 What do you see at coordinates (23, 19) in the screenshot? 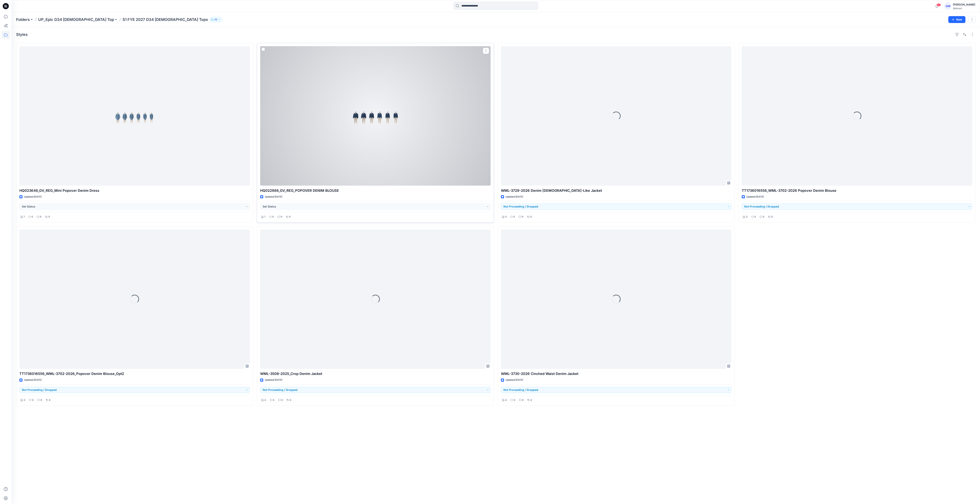
I see `p: Folders` at bounding box center [23, 19].